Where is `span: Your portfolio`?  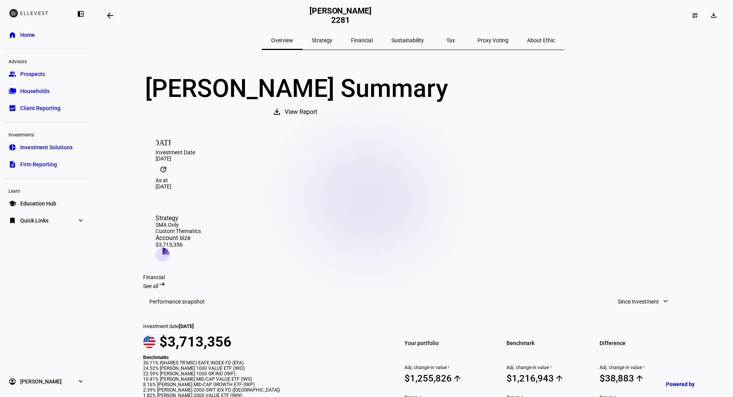 span: Your portfolio is located at coordinates (446, 343).